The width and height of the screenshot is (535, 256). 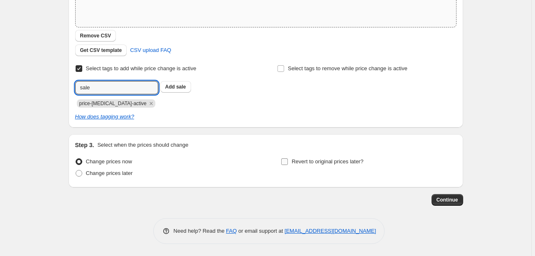 I want to click on button: Add sale, so click(x=176, y=87).